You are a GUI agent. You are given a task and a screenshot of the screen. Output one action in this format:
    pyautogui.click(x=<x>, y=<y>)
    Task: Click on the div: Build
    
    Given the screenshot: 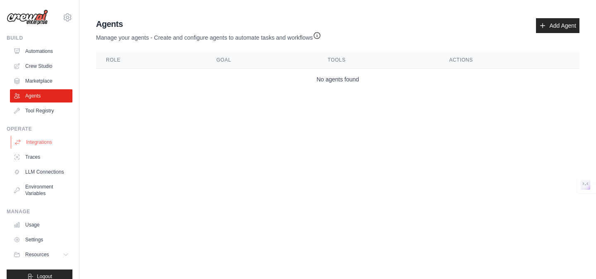 What is the action you would take?
    pyautogui.click(x=39, y=38)
    